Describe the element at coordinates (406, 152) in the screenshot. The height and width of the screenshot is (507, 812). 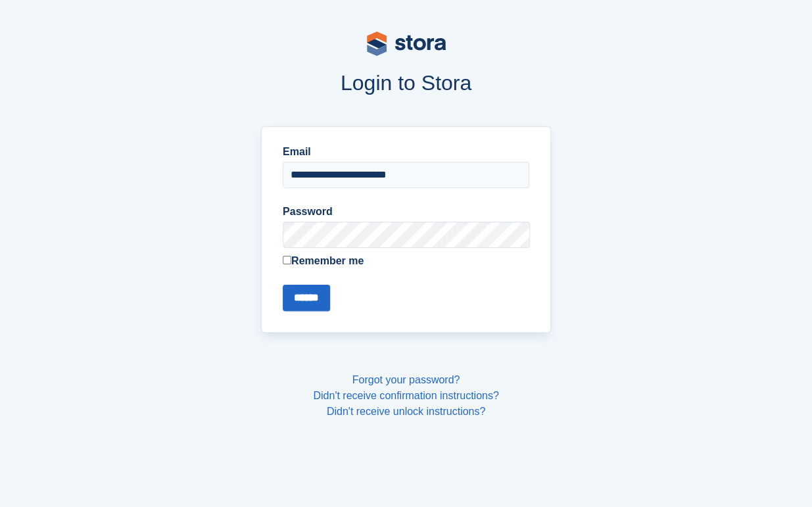
I see `label: Email` at that location.